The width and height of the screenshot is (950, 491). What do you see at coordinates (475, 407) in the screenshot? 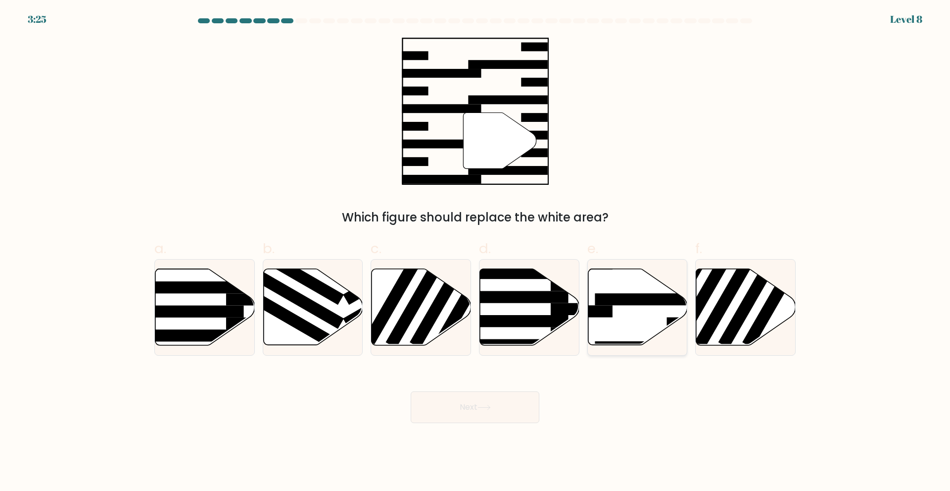
I see `button: Next` at bounding box center [475, 407].